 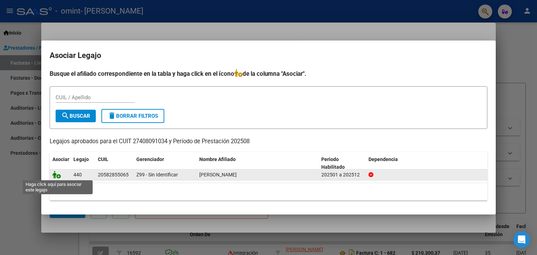 What do you see at coordinates (342, 163) in the screenshot?
I see `datatable-header-cell: Periodo Habilitado` at bounding box center [342, 163].